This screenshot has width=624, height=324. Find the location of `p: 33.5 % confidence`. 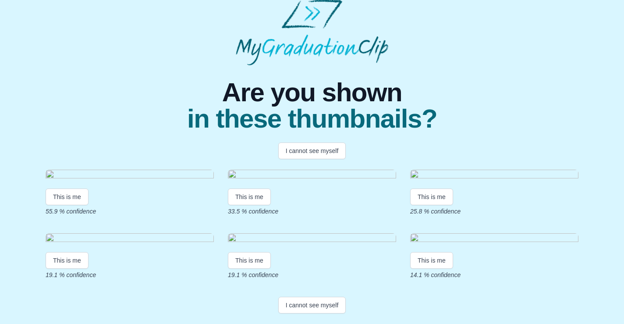

p: 33.5 % confidence is located at coordinates (312, 211).